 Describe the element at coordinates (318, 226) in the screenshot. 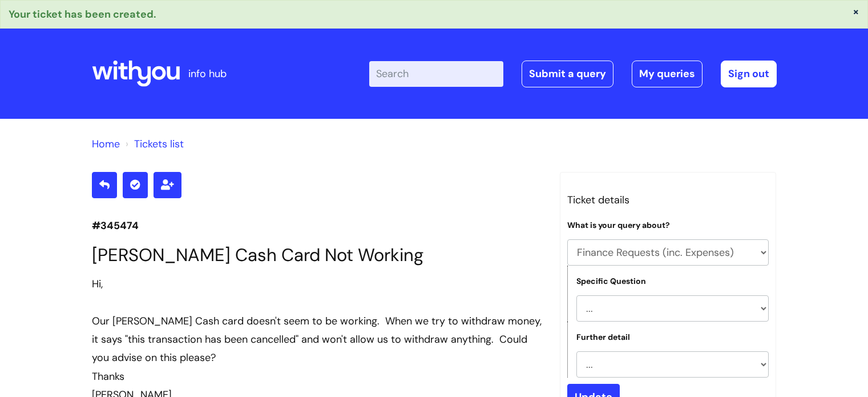

I see `p: #345474` at that location.